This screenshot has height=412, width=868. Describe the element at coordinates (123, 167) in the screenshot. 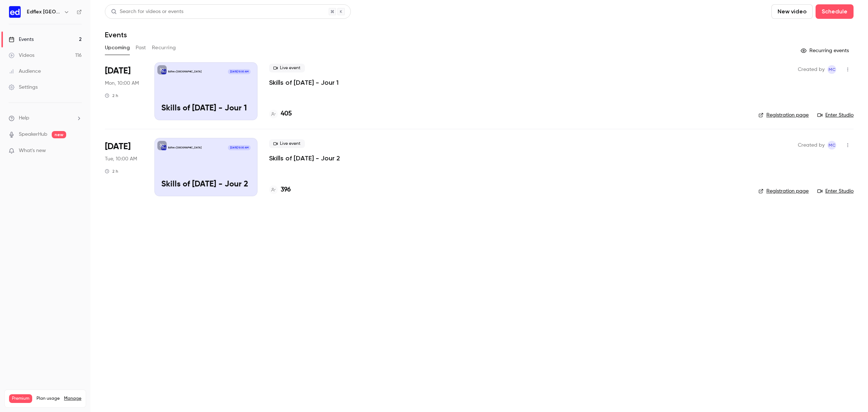

I see `div: Sep 23 Tue, 10:00 AM (Europe/Berlin)` at that location.